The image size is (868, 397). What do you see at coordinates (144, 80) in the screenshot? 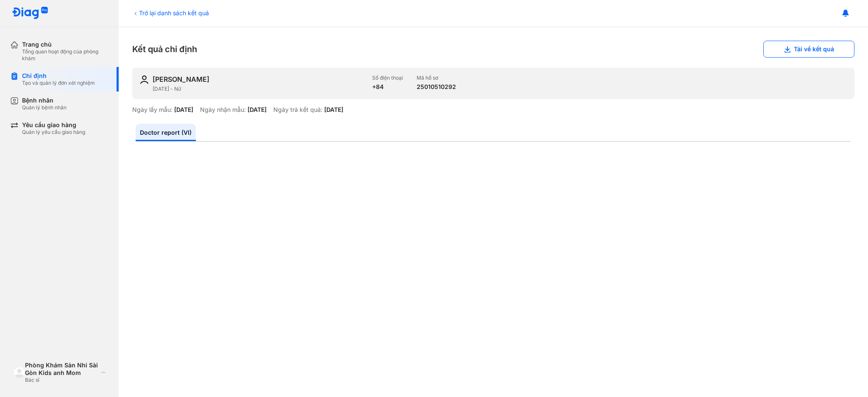
I see `img: user-icon` at bounding box center [144, 80].